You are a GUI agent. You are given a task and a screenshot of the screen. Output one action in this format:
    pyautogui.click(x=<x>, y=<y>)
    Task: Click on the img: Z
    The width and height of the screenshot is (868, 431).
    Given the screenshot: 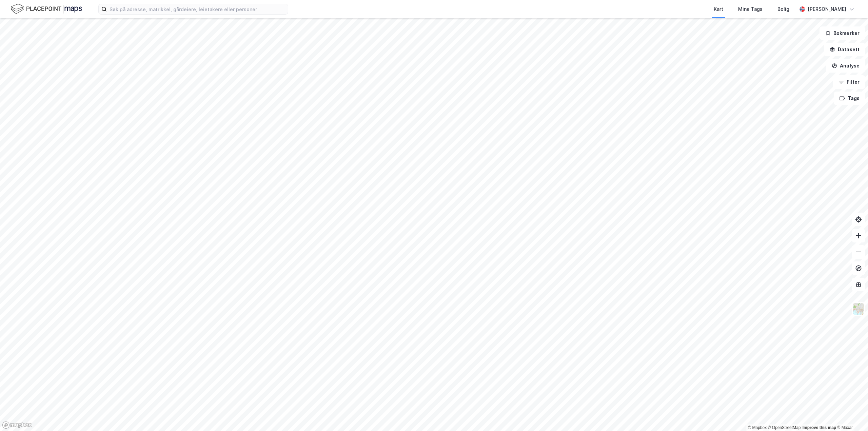 What is the action you would take?
    pyautogui.click(x=858, y=309)
    